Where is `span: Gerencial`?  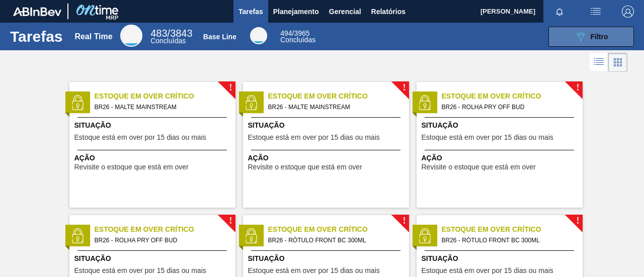
span: Gerencial is located at coordinates (345, 12).